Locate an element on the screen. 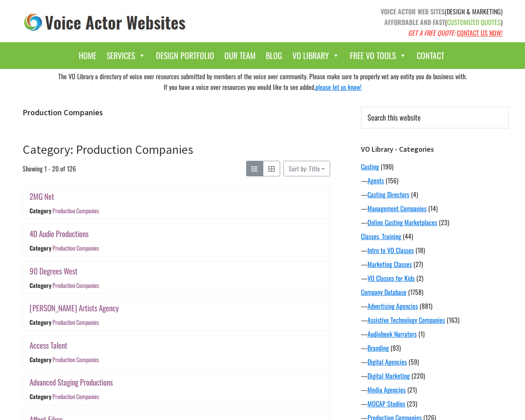 The image size is (525, 420). a: please let us know! is located at coordinates (338, 87).